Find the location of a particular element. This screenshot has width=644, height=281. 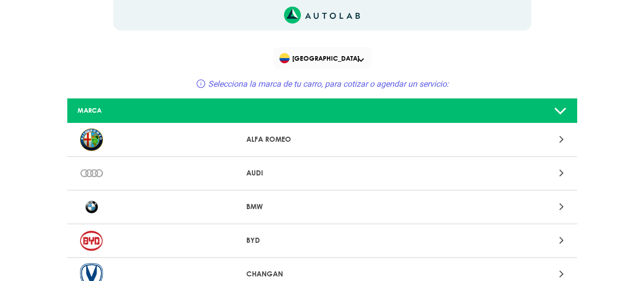

img: AUDI is located at coordinates (91, 173).